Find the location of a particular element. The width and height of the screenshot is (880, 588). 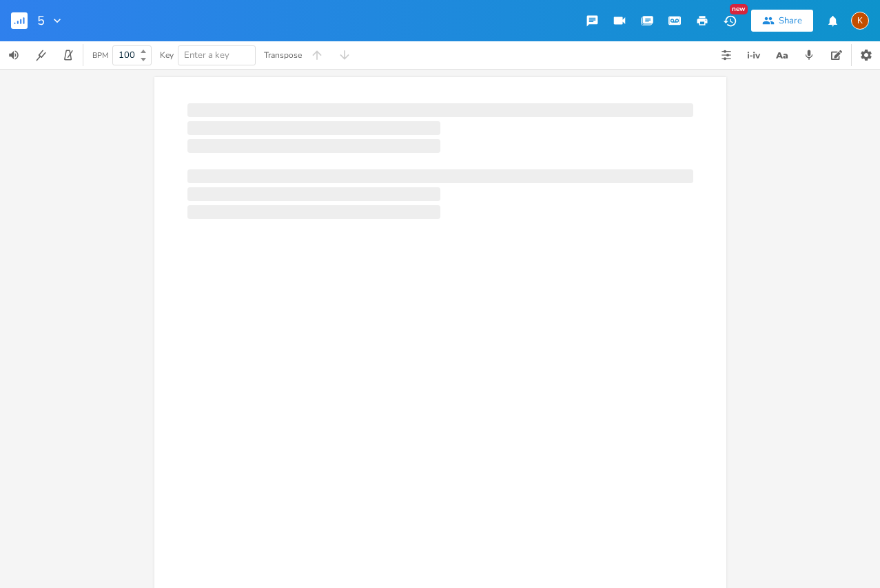

div: Key is located at coordinates (167, 55).